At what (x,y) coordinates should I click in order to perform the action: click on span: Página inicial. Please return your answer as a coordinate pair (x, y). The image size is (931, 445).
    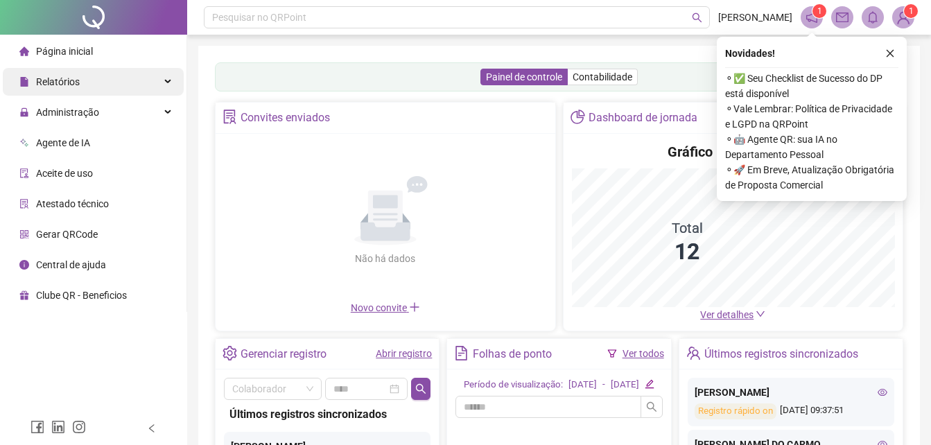
    Looking at the image, I should click on (64, 51).